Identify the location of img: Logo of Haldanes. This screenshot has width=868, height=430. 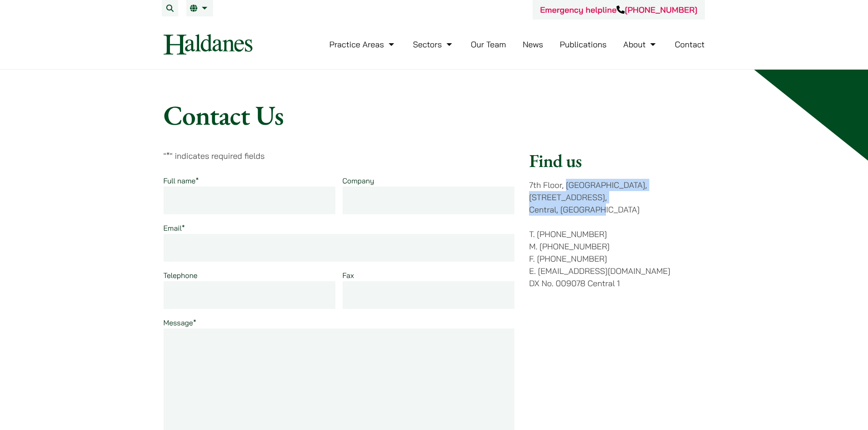
(208, 44).